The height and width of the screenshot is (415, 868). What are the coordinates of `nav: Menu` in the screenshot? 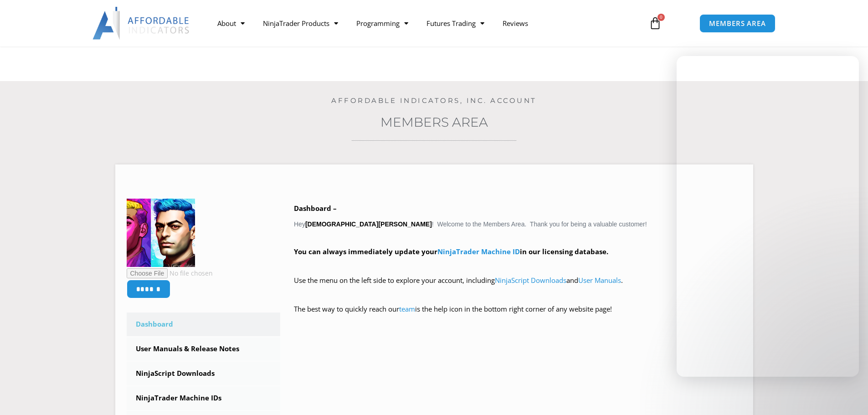 It's located at (423, 24).